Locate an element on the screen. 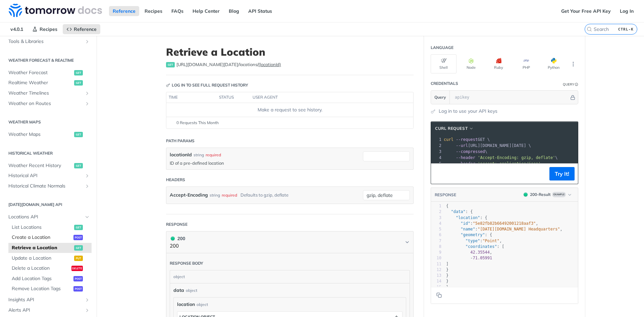 Image resolution: width=644 pixels, height=317 pixels. button: Ruby is located at coordinates (498, 64).